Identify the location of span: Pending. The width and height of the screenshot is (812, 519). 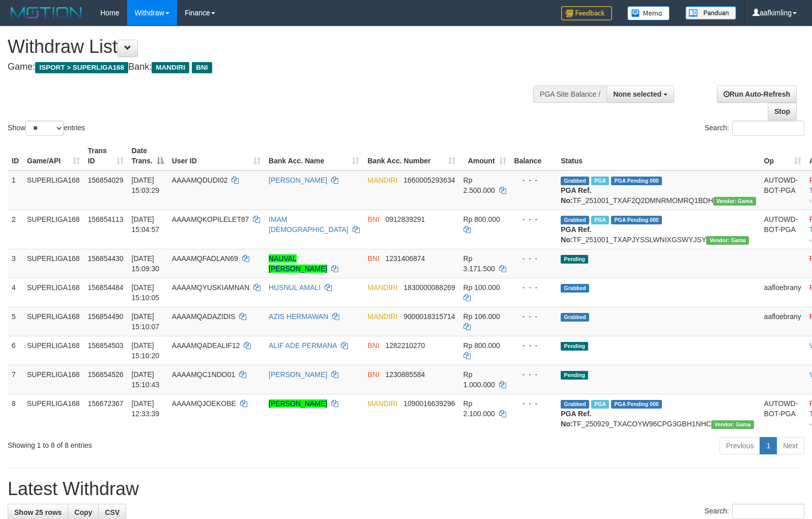
(575, 259).